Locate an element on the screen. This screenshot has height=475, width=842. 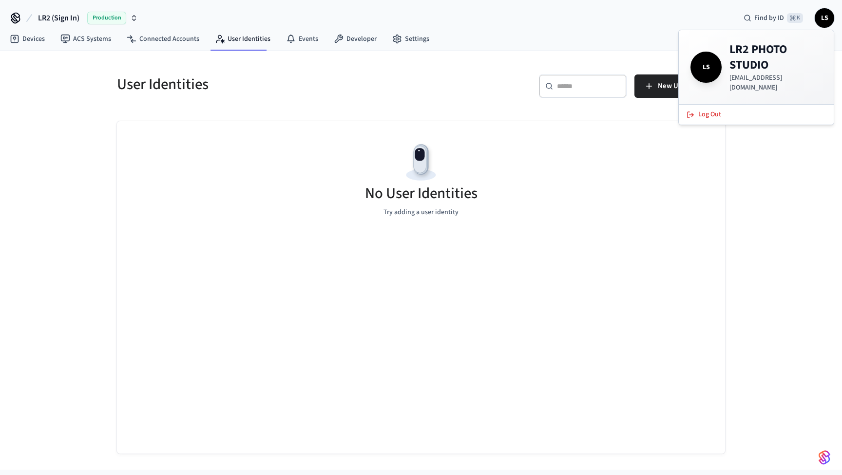
span: New User Identity is located at coordinates (685, 86).